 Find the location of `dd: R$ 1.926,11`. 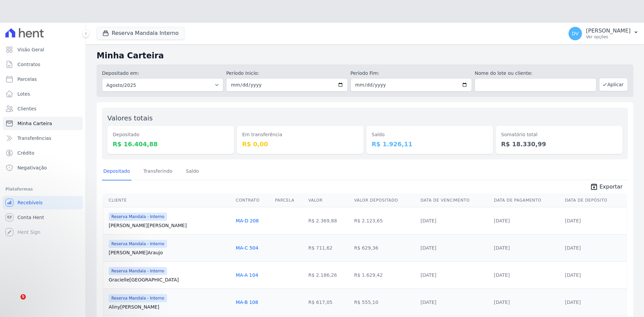

dd: R$ 1.926,11 is located at coordinates (430, 144).